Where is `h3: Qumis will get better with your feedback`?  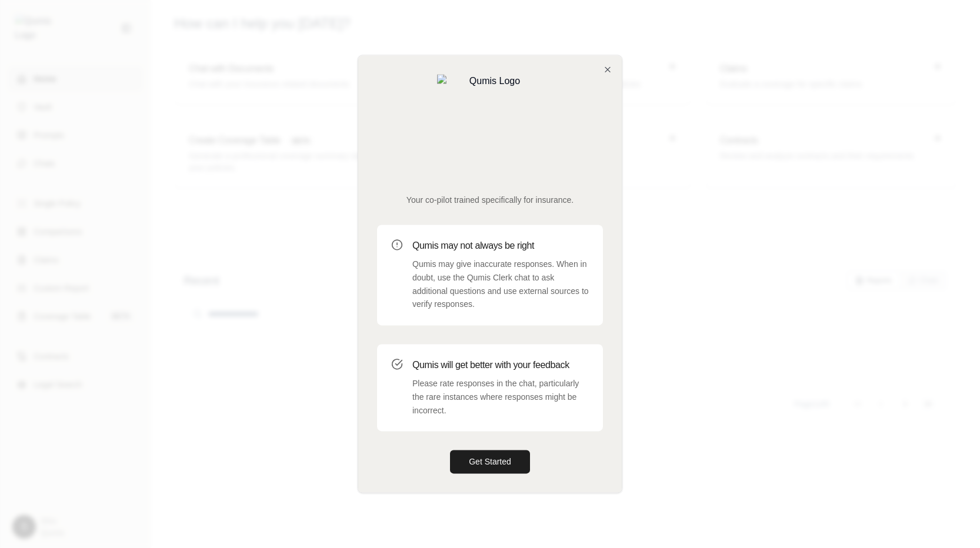 h3: Qumis will get better with your feedback is located at coordinates (501, 366).